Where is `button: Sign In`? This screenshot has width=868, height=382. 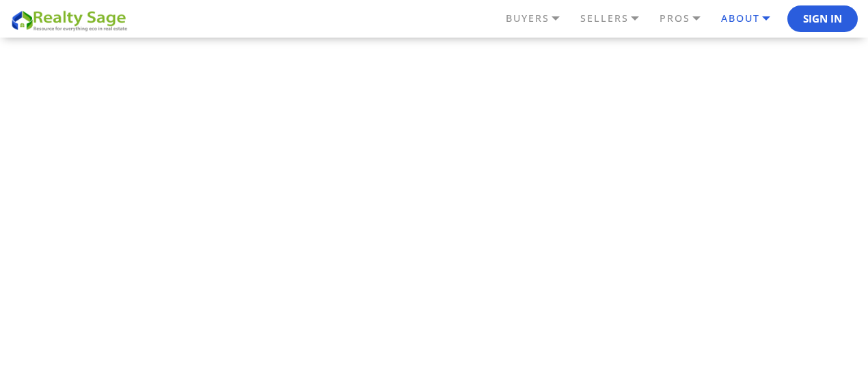 button: Sign In is located at coordinates (822, 19).